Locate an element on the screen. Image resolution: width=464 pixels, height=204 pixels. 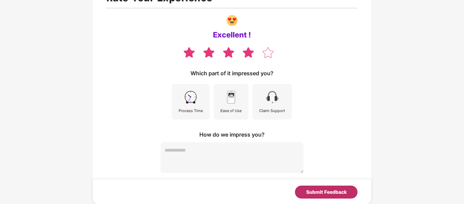
div: How do we impress you? is located at coordinates (232, 134).